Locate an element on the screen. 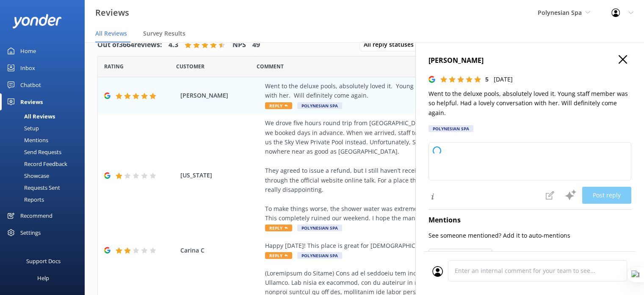  h4: NPS is located at coordinates (239, 45).